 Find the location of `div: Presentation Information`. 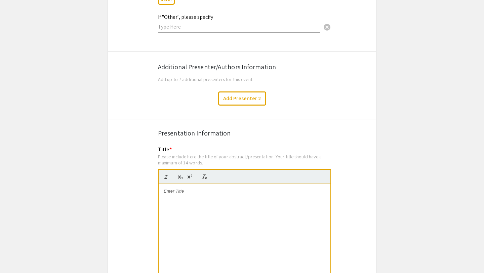

div: Presentation Information is located at coordinates (242, 133).